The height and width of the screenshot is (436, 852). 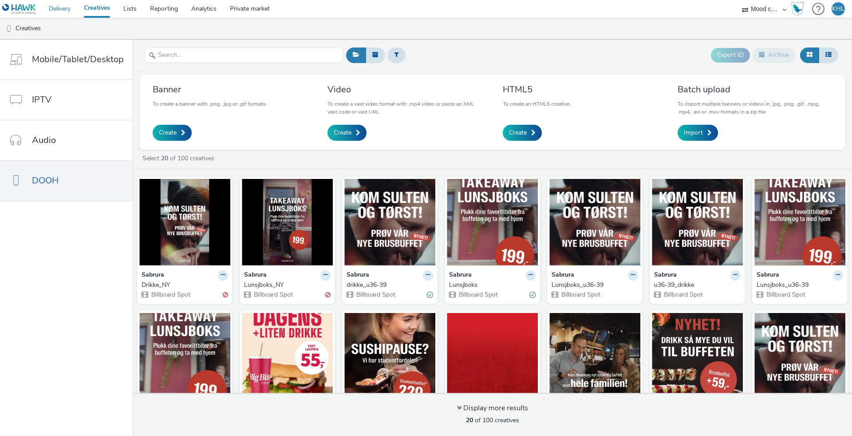 What do you see at coordinates (405, 108) in the screenshot?
I see `p: To create a vast video format with .mp4 video or paste an XML vast code or vast URL.` at bounding box center [405, 108].